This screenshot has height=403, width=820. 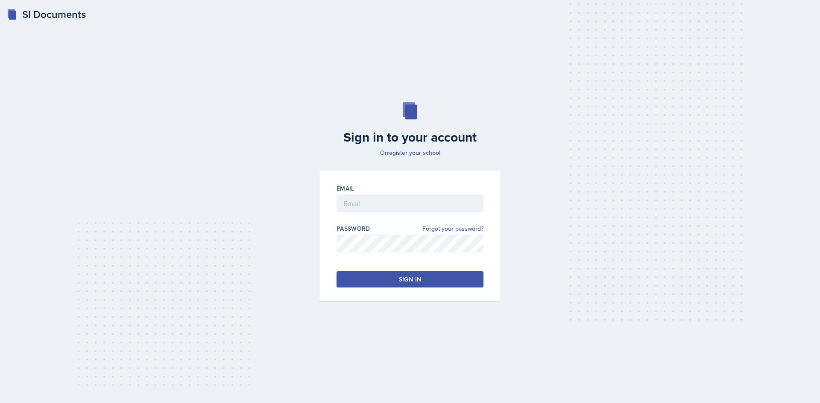 What do you see at coordinates (410, 153) in the screenshot?
I see `p: Or` at bounding box center [410, 153].